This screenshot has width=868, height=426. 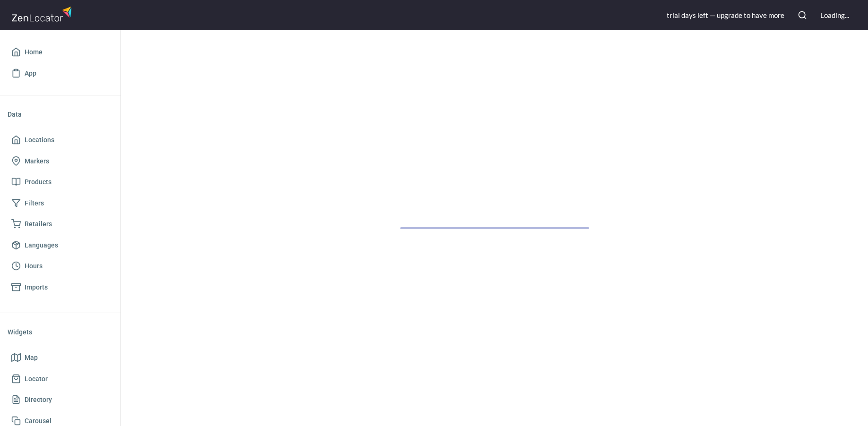 What do you see at coordinates (726, 15) in the screenshot?
I see `div: trial day s left — upgrade to have more` at bounding box center [726, 15].